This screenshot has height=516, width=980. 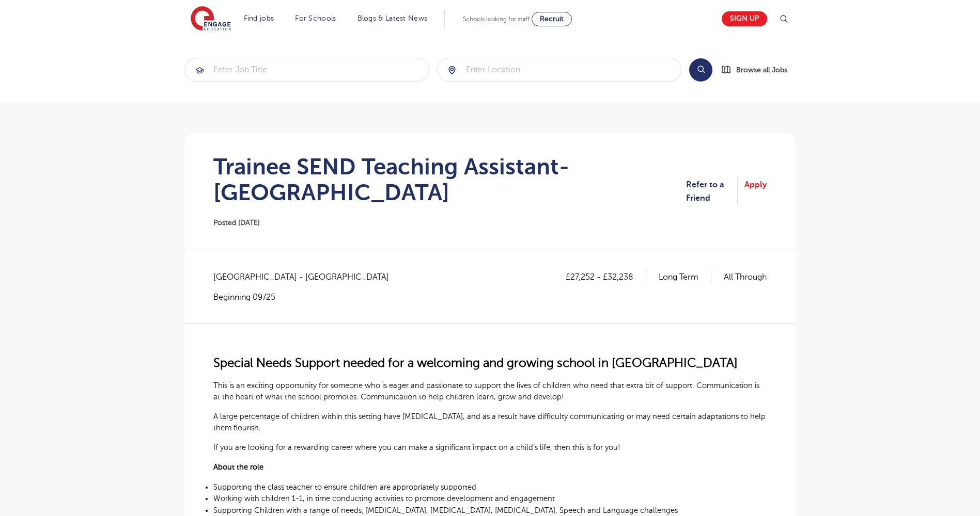 I want to click on a: Sign up, so click(x=744, y=18).